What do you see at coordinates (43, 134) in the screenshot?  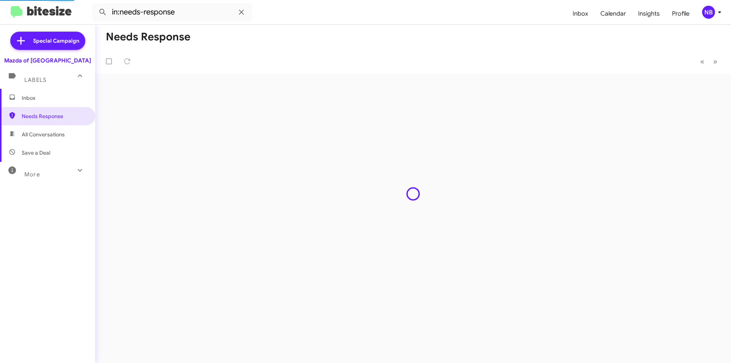 I see `span: All Conversations` at bounding box center [43, 134].